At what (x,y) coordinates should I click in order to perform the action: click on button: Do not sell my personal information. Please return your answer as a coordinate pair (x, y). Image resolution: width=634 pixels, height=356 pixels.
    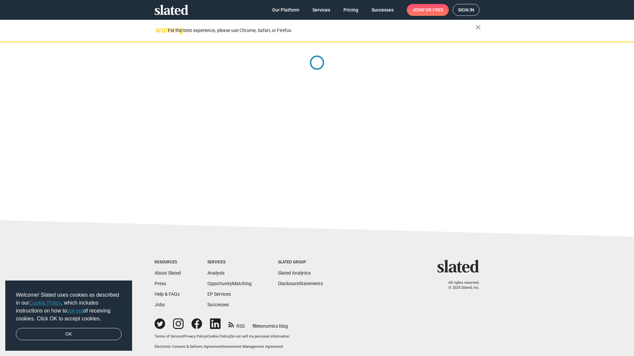
    Looking at the image, I should click on (260, 337).